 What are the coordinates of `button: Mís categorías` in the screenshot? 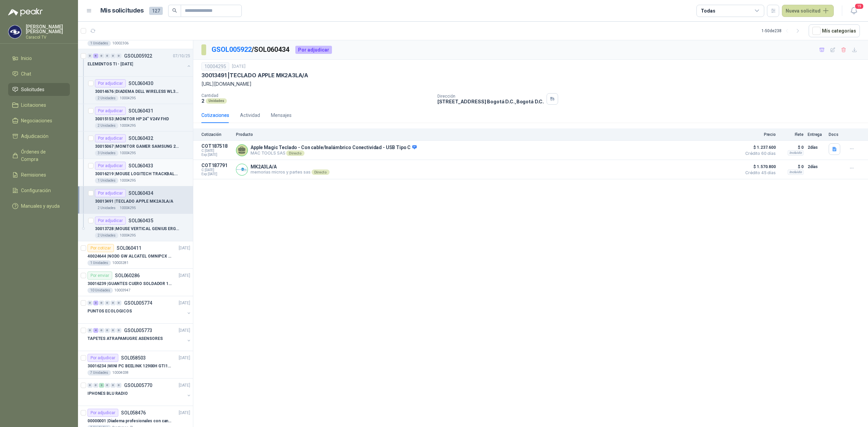 It's located at (834, 31).